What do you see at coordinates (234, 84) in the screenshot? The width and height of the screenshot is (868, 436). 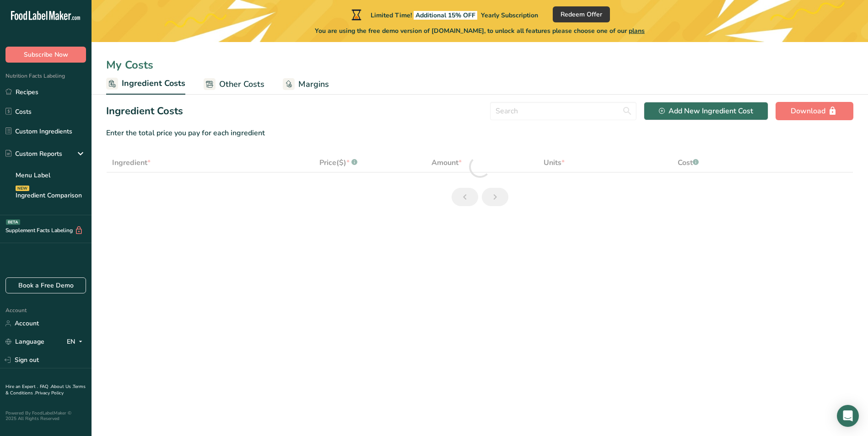 I see `a: Other Costs` at bounding box center [234, 84].